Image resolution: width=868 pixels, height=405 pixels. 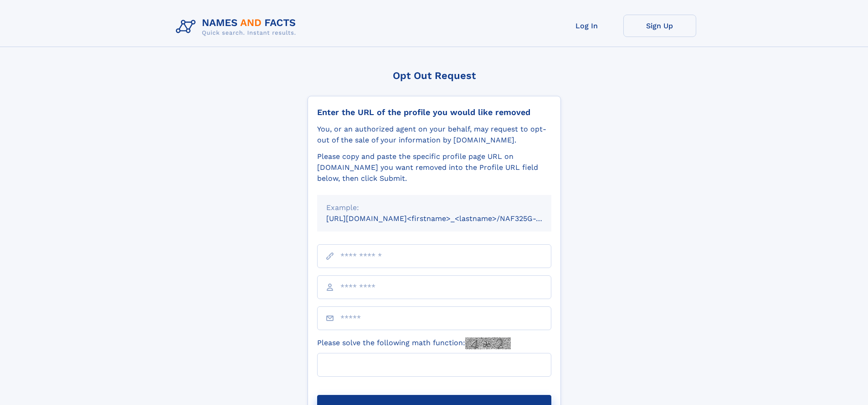 What do you see at coordinates (434, 75) in the screenshot?
I see `div: Opt Out Request` at bounding box center [434, 75].